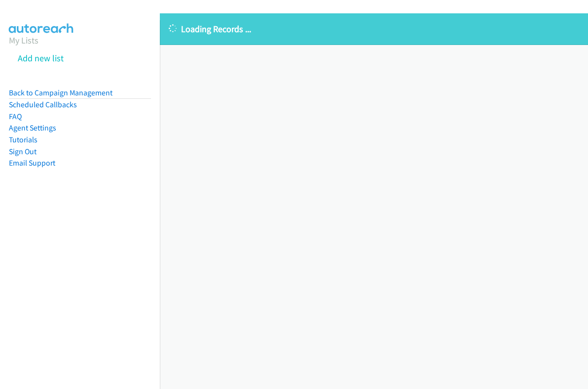 This screenshot has height=389, width=588. Describe the element at coordinates (61, 92) in the screenshot. I see `a: Back to Campaign Management` at that location.